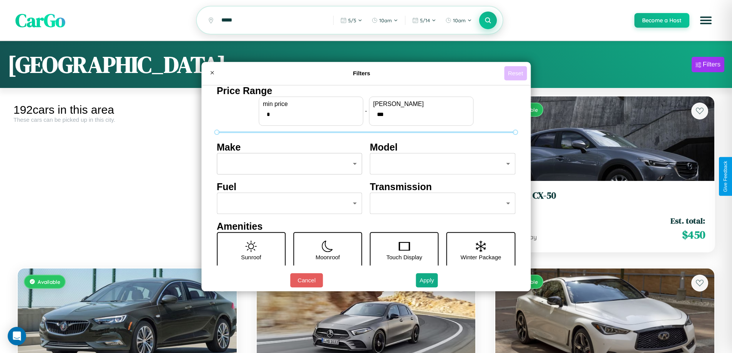 Image resolution: width=732 pixels, height=353 pixels. I want to click on h4: Price Range, so click(366, 91).